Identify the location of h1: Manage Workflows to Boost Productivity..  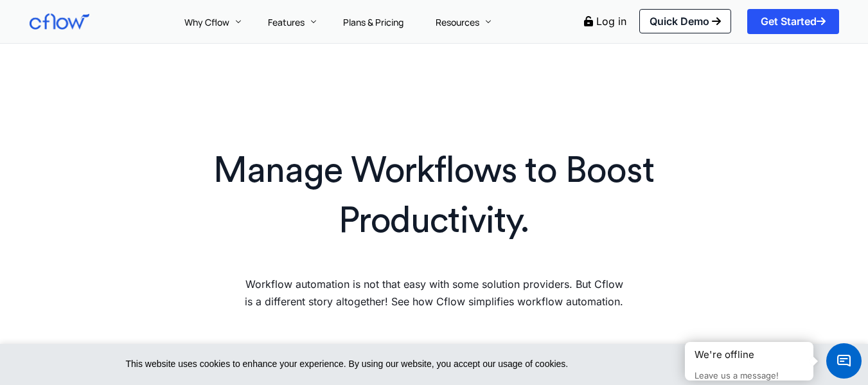
(434, 196).